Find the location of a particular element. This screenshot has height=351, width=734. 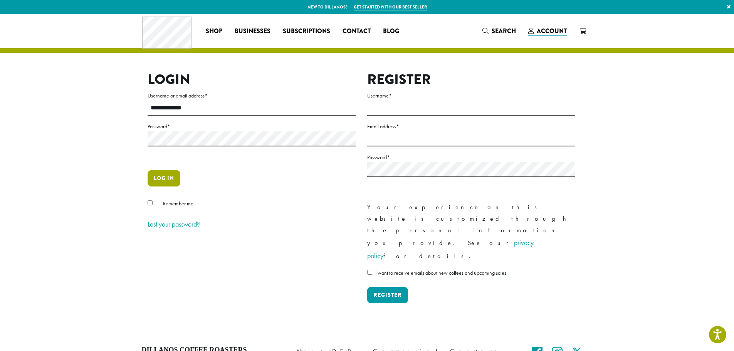

span: Businesses is located at coordinates (252, 31).